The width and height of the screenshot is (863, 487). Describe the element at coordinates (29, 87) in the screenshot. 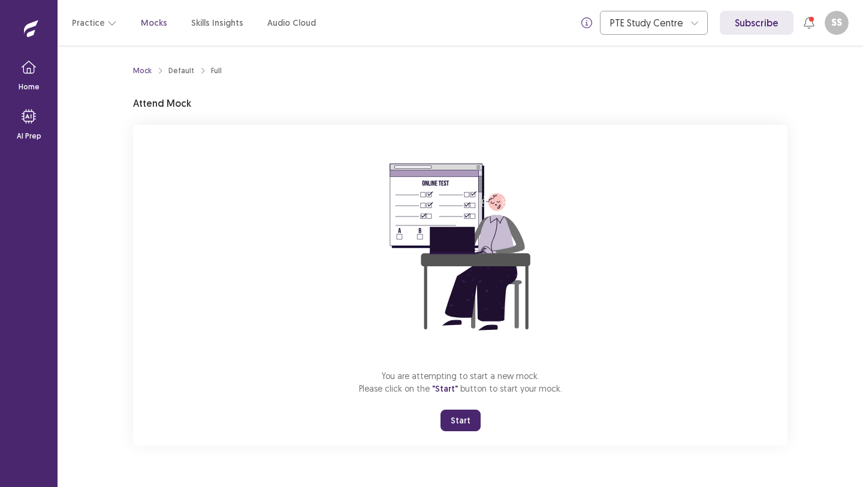

I see `p: Home` at that location.